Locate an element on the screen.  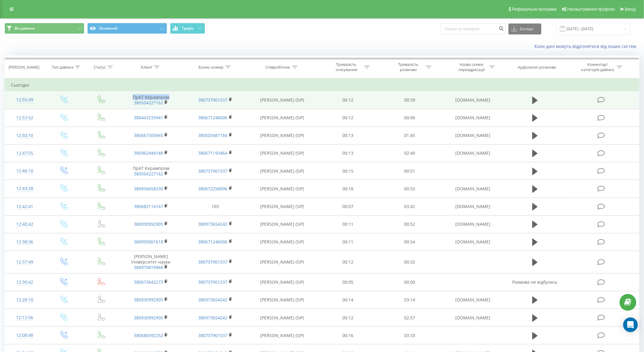
a: Коли дані можуть відрізнятися вiд інших систем is located at coordinates (587, 46).